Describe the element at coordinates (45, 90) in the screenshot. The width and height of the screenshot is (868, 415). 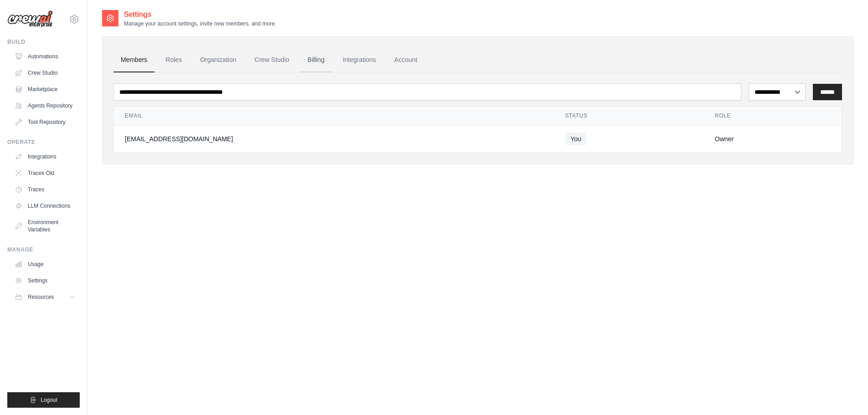
I see `a: Marketplace` at that location.